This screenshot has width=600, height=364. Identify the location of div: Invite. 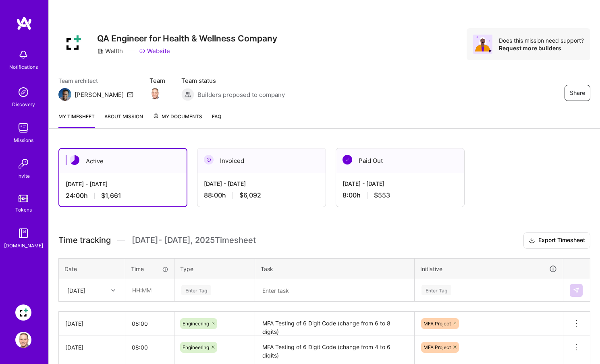
(24, 176).